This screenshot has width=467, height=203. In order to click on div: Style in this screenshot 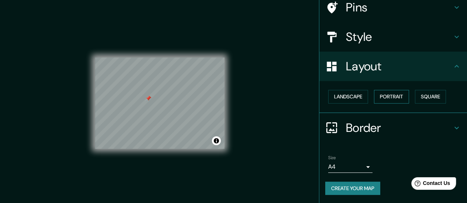, I will do `click(393, 37)`.